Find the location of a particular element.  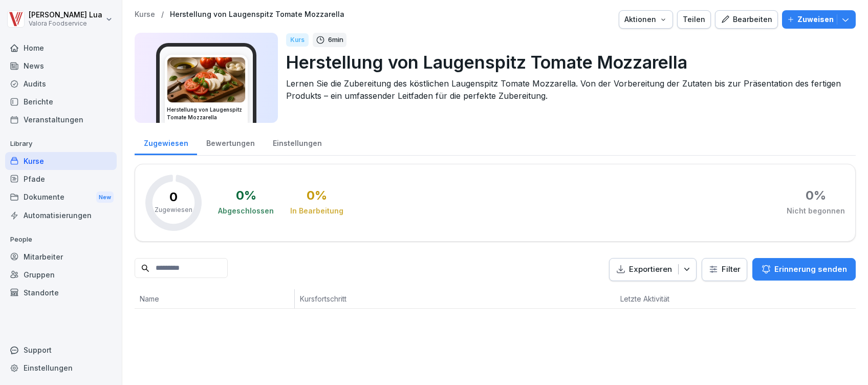

p: Library is located at coordinates (61, 144).